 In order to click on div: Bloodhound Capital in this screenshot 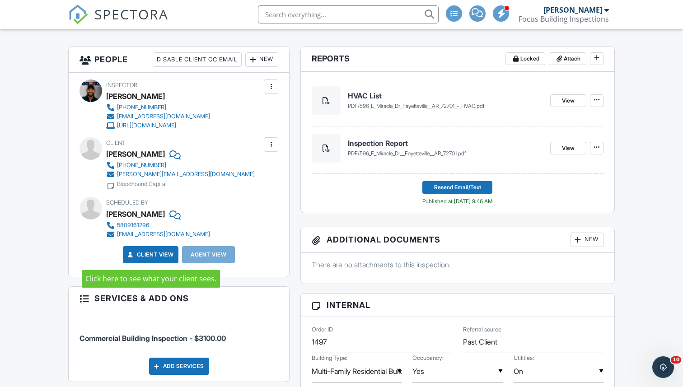, I will do `click(142, 184)`.